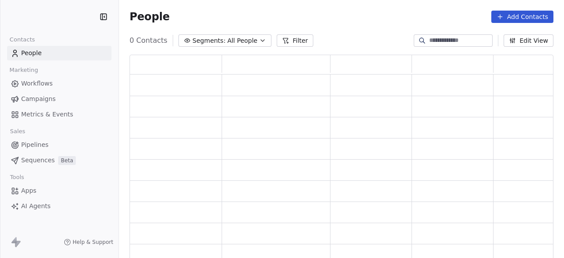  What do you see at coordinates (36, 206) in the screenshot?
I see `span: AI Agents` at bounding box center [36, 206].